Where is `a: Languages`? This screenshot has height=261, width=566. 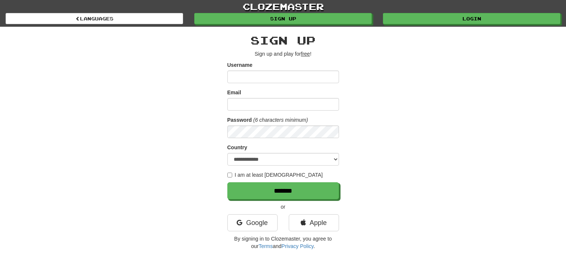 a: Languages is located at coordinates (94, 19).